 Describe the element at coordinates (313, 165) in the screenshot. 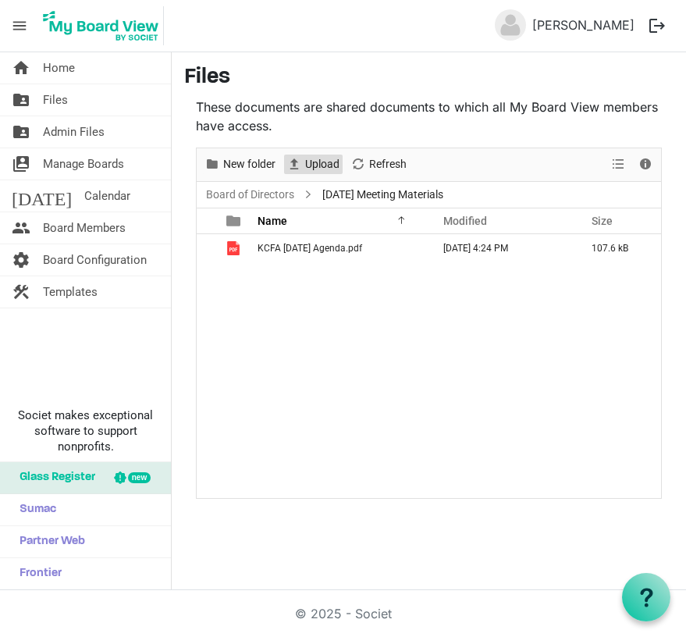

I see `div: Upload` at that location.